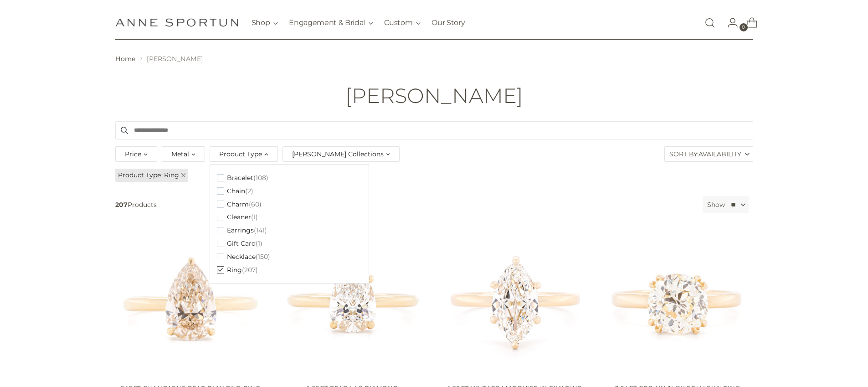 This screenshot has height=387, width=868. What do you see at coordinates (249, 191) in the screenshot?
I see `span: (2)` at bounding box center [249, 191].